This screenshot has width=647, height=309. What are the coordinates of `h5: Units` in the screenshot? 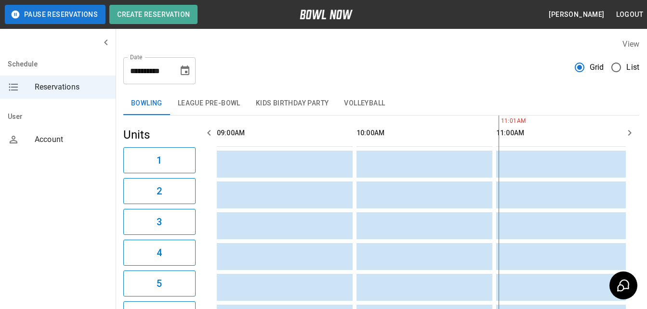 It's located at (160, 135).